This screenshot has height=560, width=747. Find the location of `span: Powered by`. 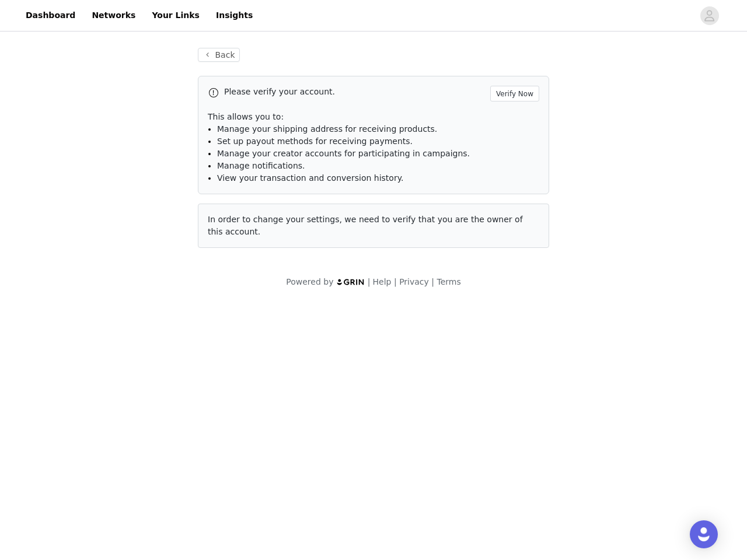

span: Powered by is located at coordinates (309, 282).